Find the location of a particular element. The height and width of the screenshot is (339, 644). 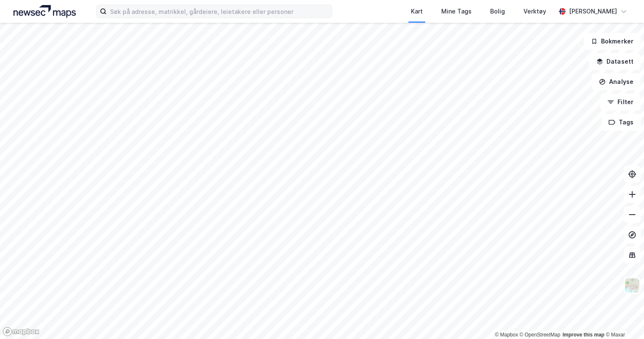

div: Kart is located at coordinates (417, 11).